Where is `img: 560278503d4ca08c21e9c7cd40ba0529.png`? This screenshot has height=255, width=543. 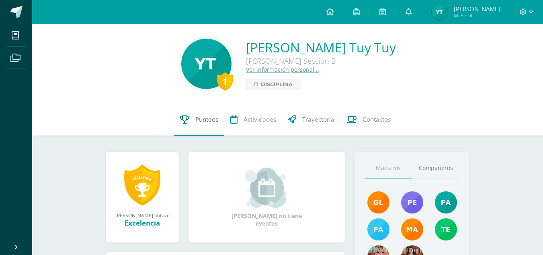
img: 560278503d4ca08c21e9c7cd40ba0529.png is located at coordinates (412, 229).